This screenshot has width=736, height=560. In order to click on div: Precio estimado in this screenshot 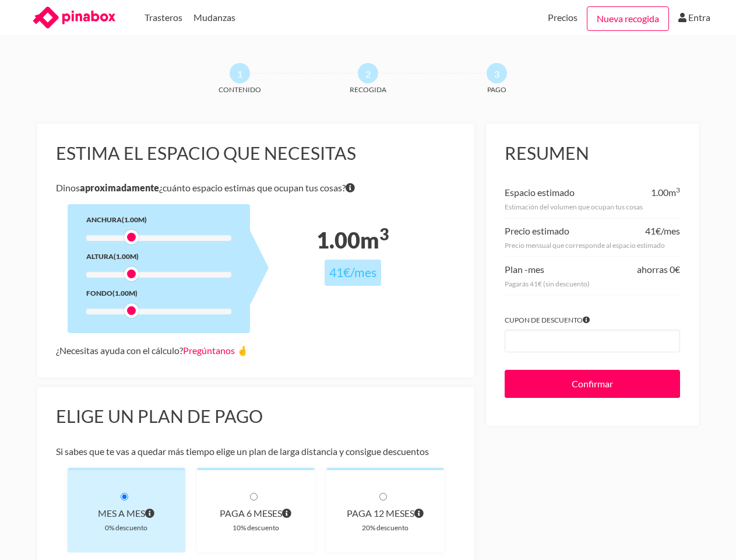, I will do `click(537, 231)`.